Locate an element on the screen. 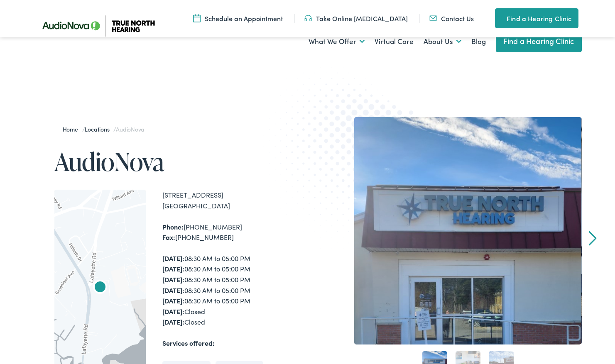  a: What We Offer is located at coordinates (336, 42).